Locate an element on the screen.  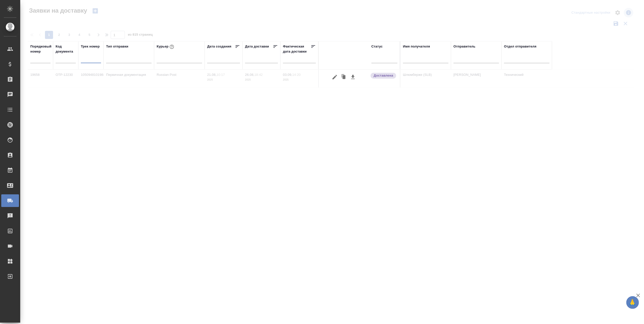
div: Документы доставлены, фактическая дата доставки проставиться автоматически is located at coordinates (384, 75).